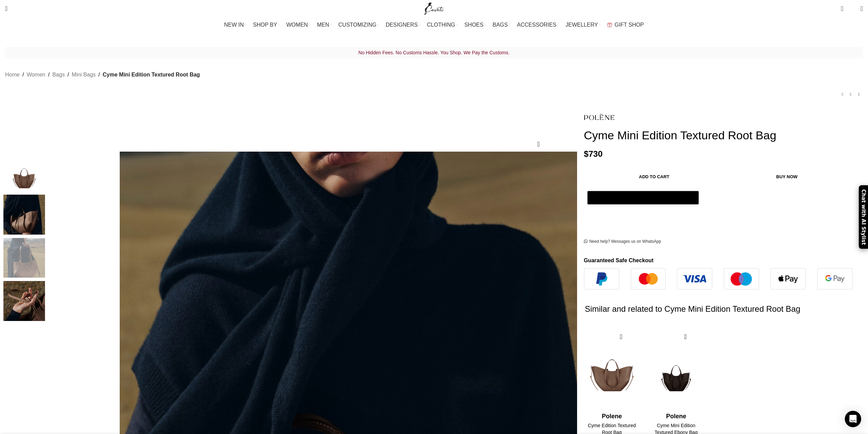 The width and height of the screenshot is (868, 434). What do you see at coordinates (13, 75) in the screenshot?
I see `a: Home` at bounding box center [13, 75].